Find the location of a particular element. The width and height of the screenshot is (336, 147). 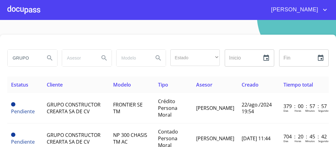

span: NP 300 CHASIS TM AC is located at coordinates (130, 138).